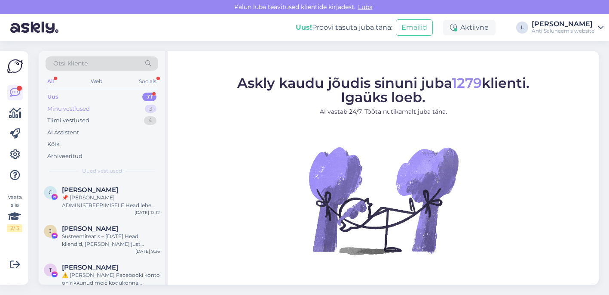 The image size is (609, 295). Describe the element at coordinates (68, 120) in the screenshot. I see `div: Tiimi vestlused` at that location.